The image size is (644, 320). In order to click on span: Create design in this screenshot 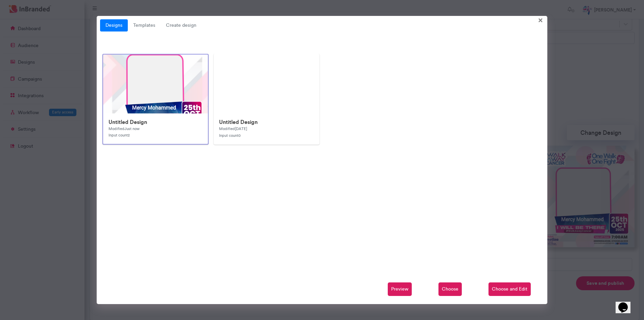, I will do `click(181, 25)`.